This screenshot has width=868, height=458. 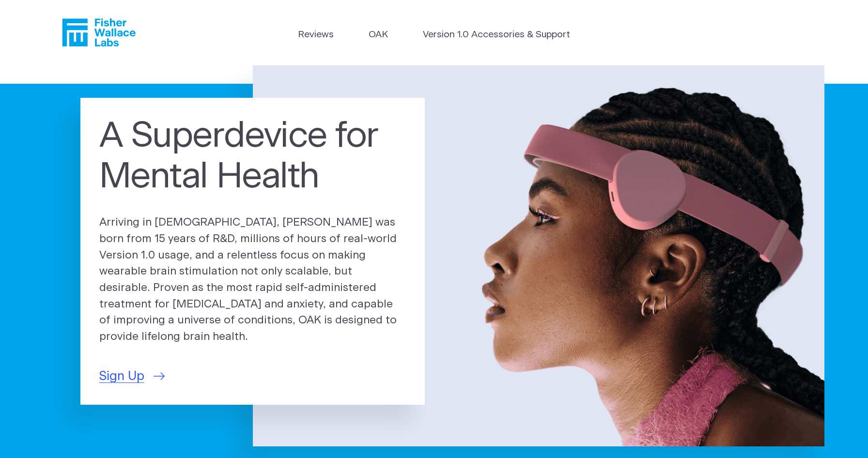 I want to click on a: OAK, so click(x=379, y=35).